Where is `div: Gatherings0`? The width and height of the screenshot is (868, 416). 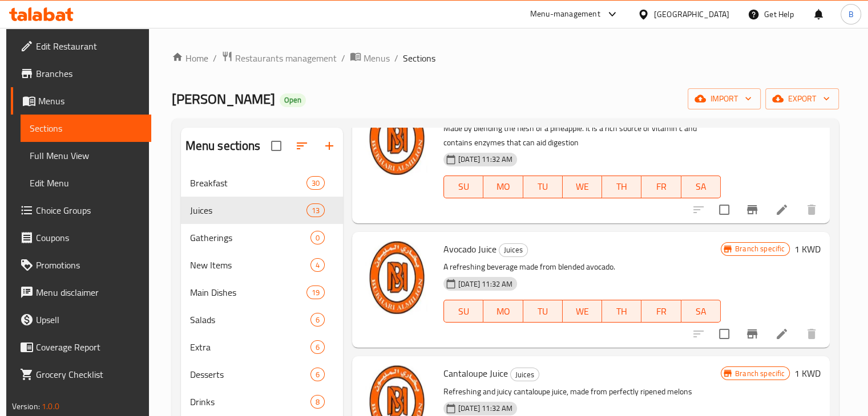 div: Gatherings0 is located at coordinates (262, 238).